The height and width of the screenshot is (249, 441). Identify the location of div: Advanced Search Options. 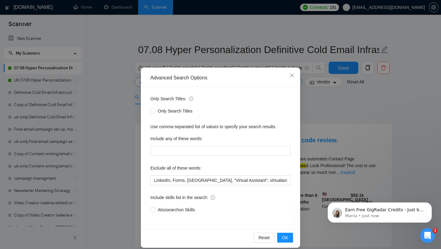
(220, 78).